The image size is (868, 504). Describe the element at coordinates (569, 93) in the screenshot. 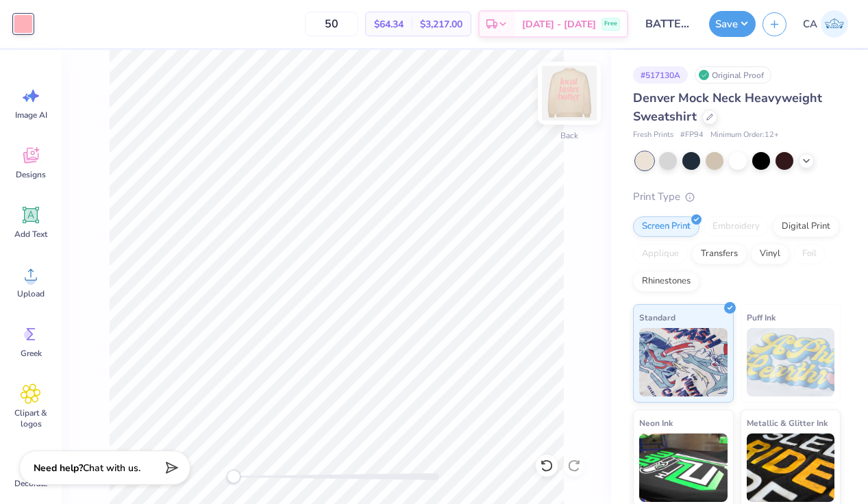

I see `img: Back` at that location.